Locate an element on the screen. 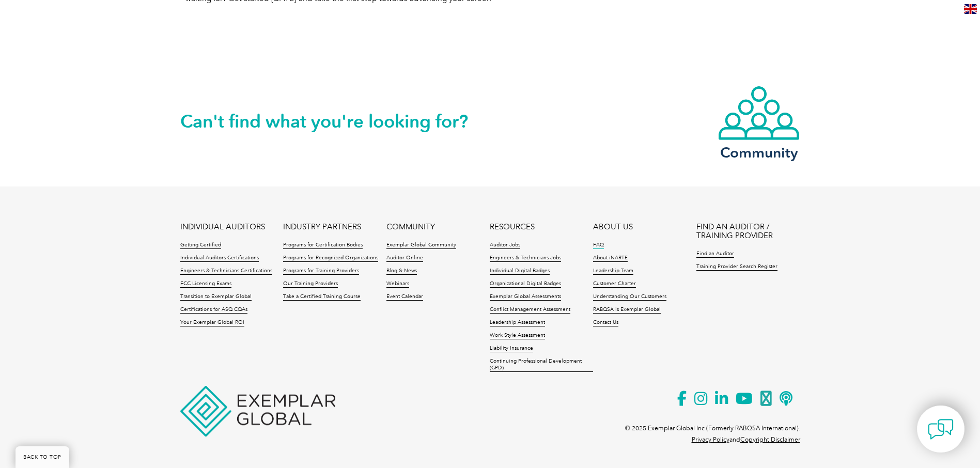 The width and height of the screenshot is (980, 468). a: Blog & News is located at coordinates (401, 271).